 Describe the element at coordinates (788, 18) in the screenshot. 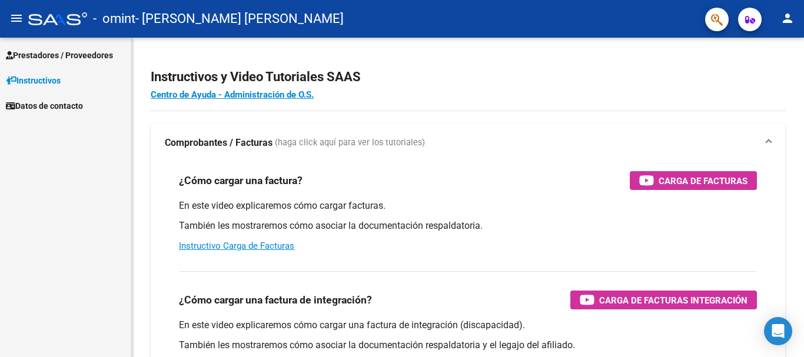

I see `mat-icon: person` at that location.